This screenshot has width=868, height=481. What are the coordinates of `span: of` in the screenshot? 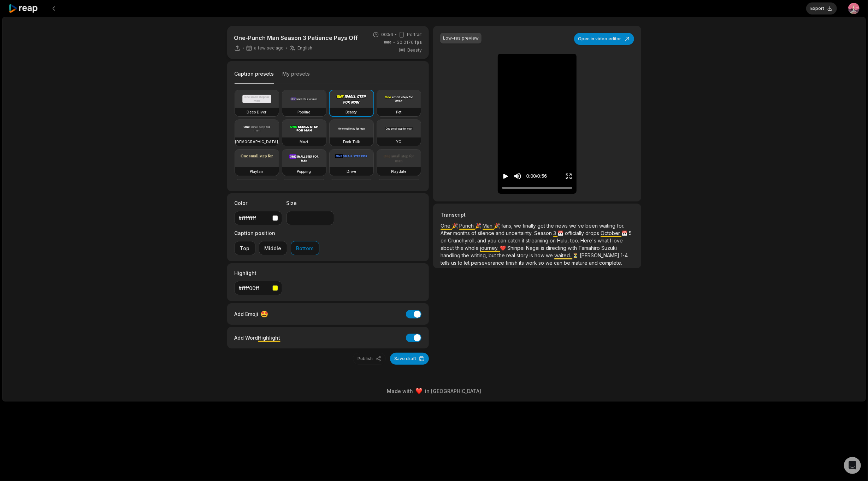 It's located at (475, 233).